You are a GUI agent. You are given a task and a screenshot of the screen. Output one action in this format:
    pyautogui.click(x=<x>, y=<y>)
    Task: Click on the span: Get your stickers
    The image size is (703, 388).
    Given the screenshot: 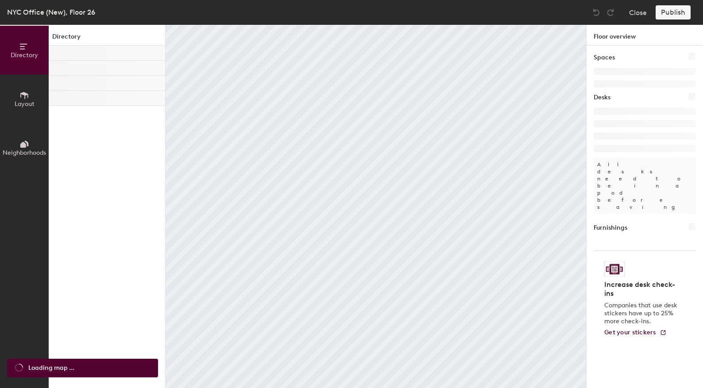 What is the action you would take?
    pyautogui.click(x=630, y=332)
    